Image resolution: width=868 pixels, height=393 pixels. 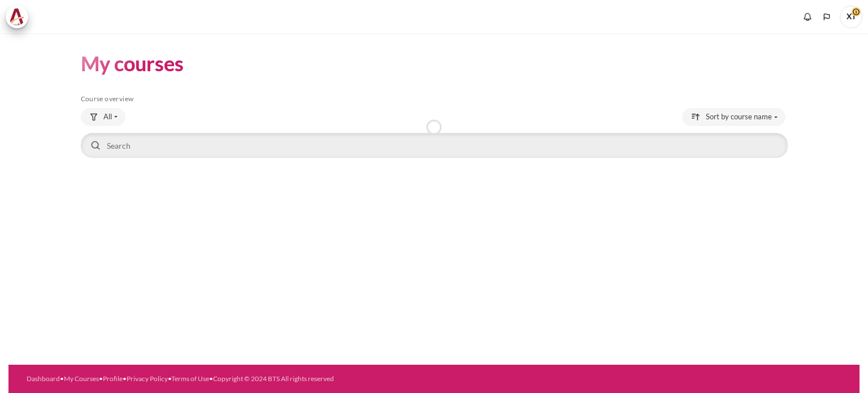 What do you see at coordinates (108, 117) in the screenshot?
I see `span: All` at bounding box center [108, 117].